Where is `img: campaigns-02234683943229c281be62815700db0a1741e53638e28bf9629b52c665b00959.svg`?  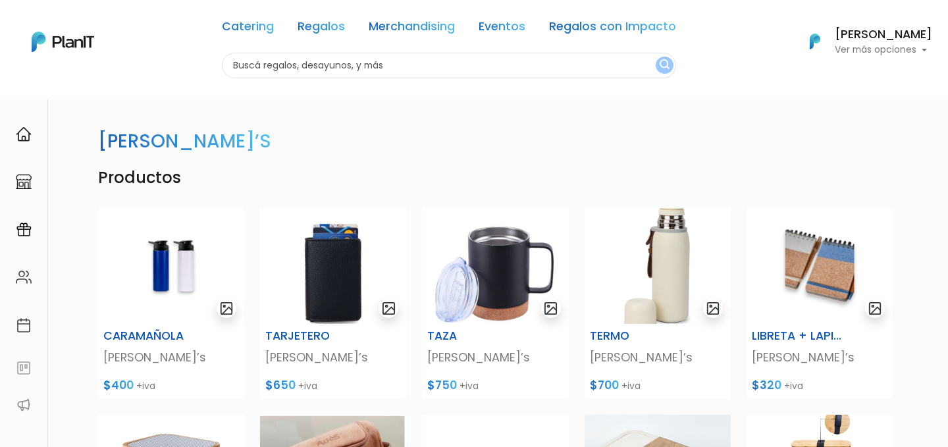
img: campaigns-02234683943229c281be62815700db0a1741e53638e28bf9629b52c665b00959.svg is located at coordinates (24, 230).